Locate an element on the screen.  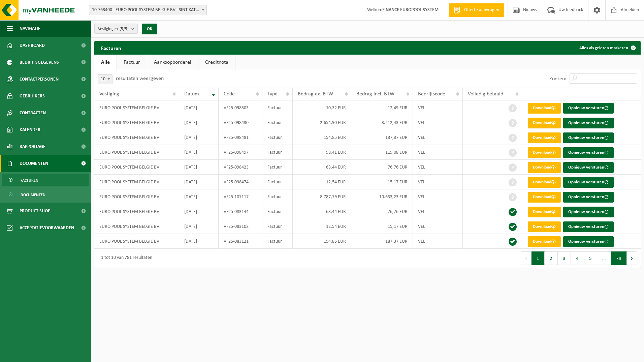
span: Offerte aanvragen is located at coordinates (482, 10).